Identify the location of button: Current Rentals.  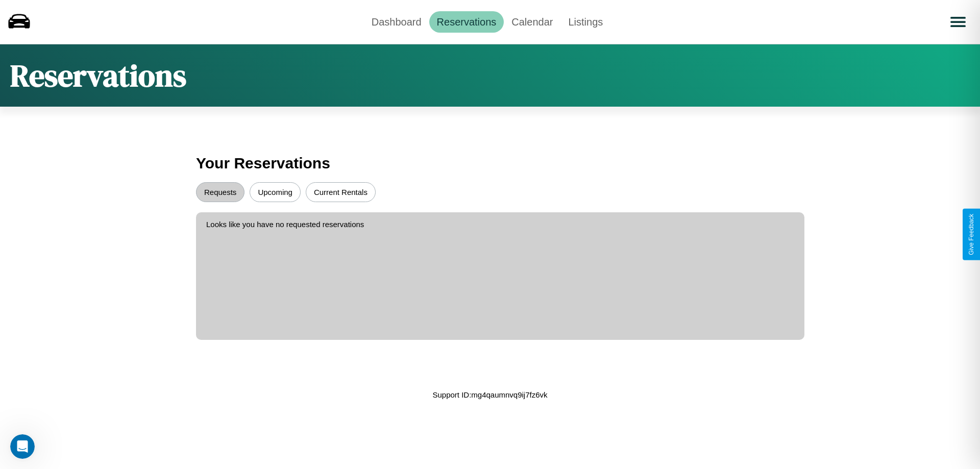
(340, 192).